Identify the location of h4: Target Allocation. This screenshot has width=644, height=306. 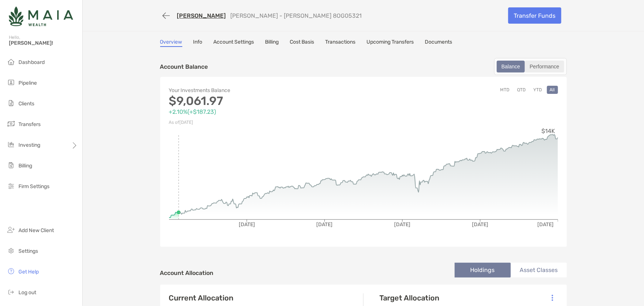
(457, 298).